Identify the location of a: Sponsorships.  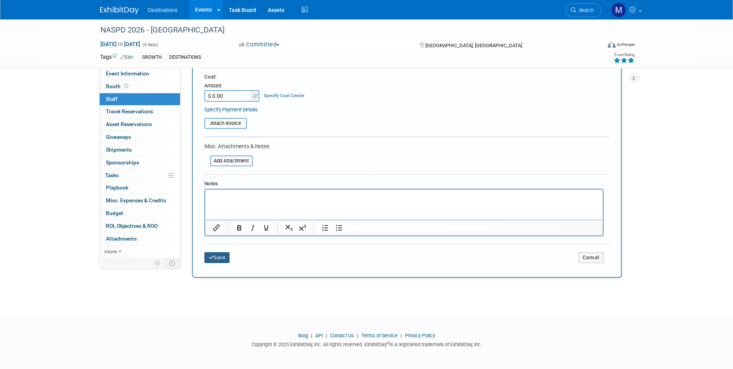
(140, 163).